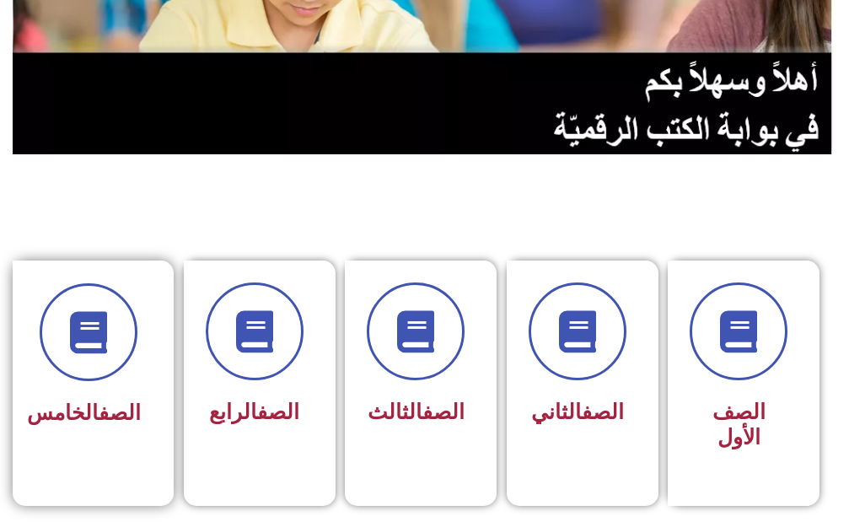 Image resolution: width=849 pixels, height=527 pixels. Describe the element at coordinates (83, 412) in the screenshot. I see `span: الخامس` at that location.